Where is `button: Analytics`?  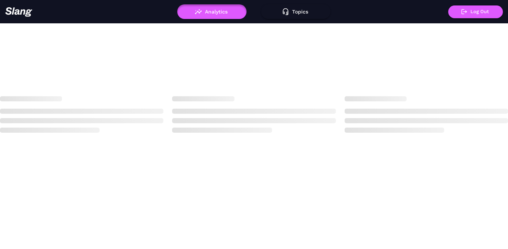 button: Analytics is located at coordinates (212, 12).